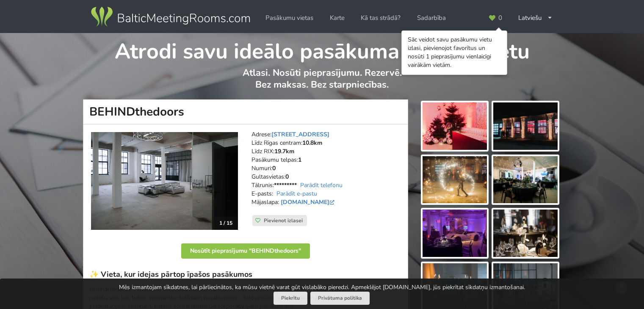  Describe the element at coordinates (300, 159) in the screenshot. I see `strong: 1` at that location.